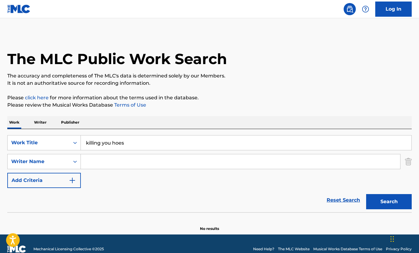 The height and width of the screenshot is (253, 419). I want to click on a: Terms of Use, so click(129, 105).